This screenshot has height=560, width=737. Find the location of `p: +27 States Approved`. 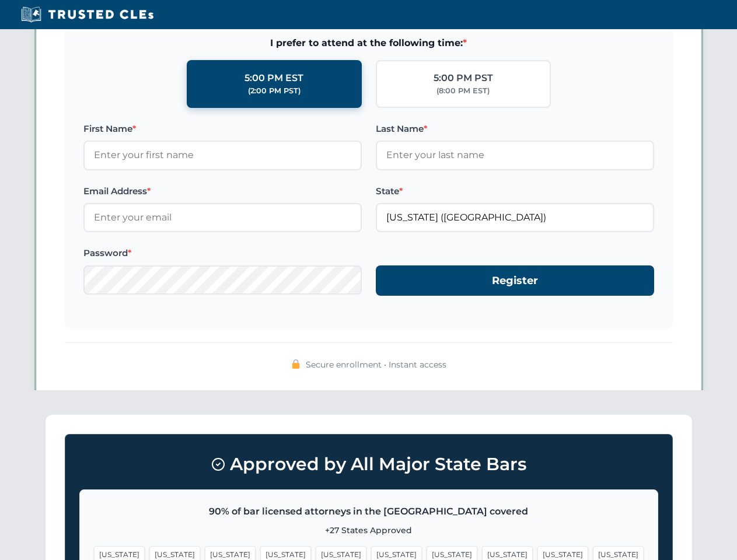

p: +27 States Approved is located at coordinates (369, 530).